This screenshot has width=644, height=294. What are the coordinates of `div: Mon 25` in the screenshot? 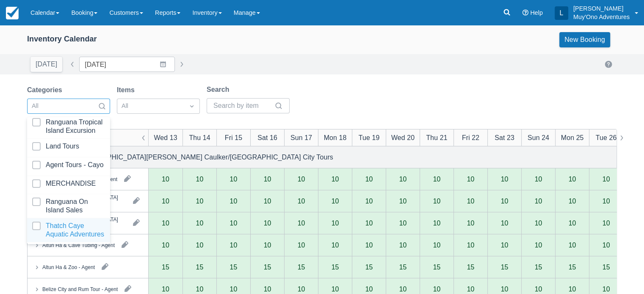 It's located at (572, 138).